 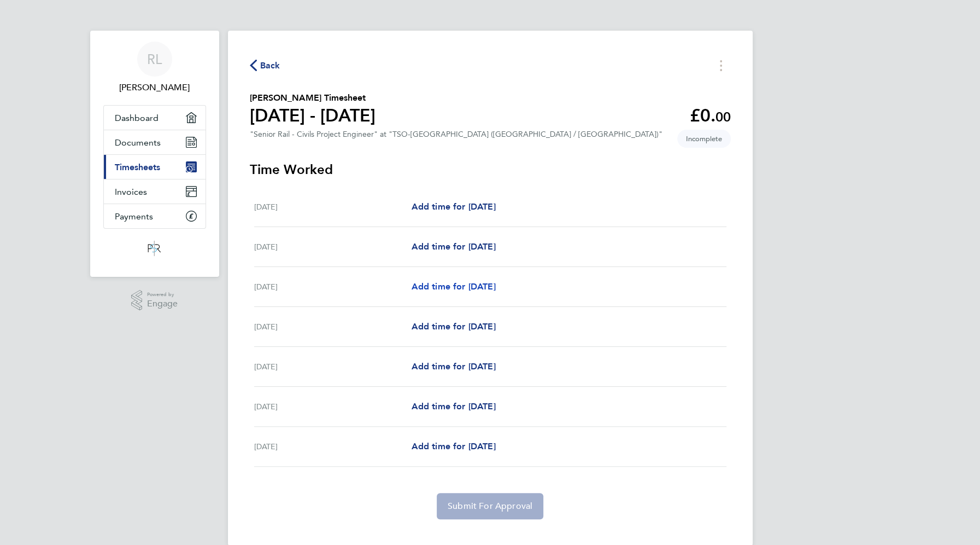 What do you see at coordinates (138, 142) in the screenshot?
I see `span: Documents` at bounding box center [138, 142].